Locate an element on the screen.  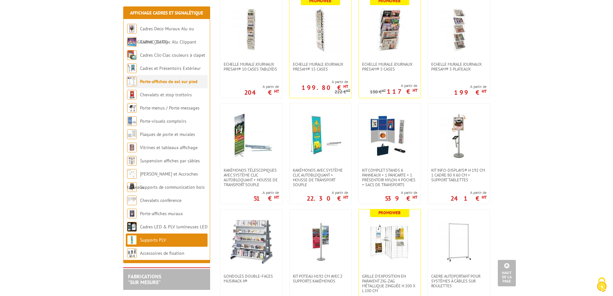
img: Echelle murale journaux Presam® 10 cases tabloïds is located at coordinates (251, 30).